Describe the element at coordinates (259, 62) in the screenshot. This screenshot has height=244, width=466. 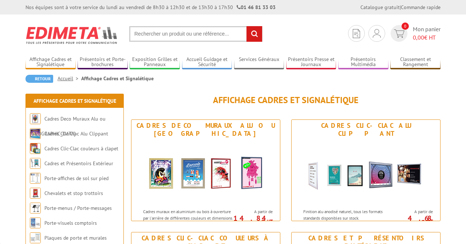
I see `a: Services Généraux` at that location.